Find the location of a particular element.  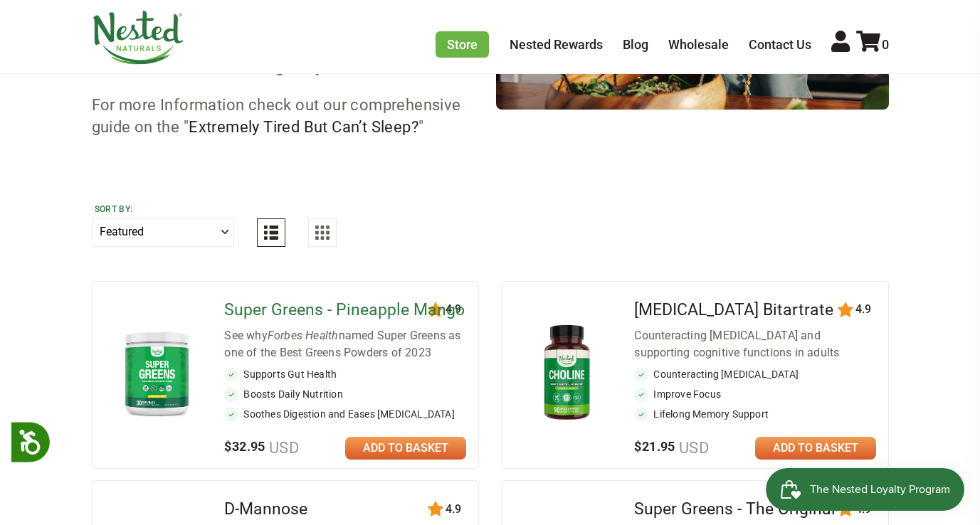

img: Super Greens - Pineapple Mango is located at coordinates (157, 372).